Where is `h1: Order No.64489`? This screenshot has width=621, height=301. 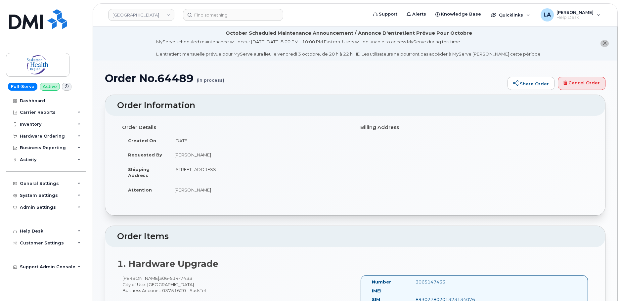
h1: Order No.64489 is located at coordinates (304, 78).